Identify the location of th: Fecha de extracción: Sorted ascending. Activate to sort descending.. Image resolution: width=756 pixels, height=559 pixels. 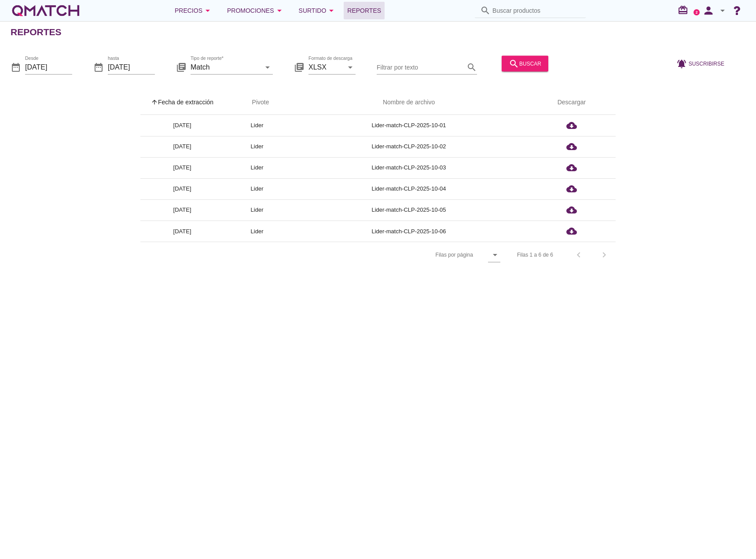
(182, 102).